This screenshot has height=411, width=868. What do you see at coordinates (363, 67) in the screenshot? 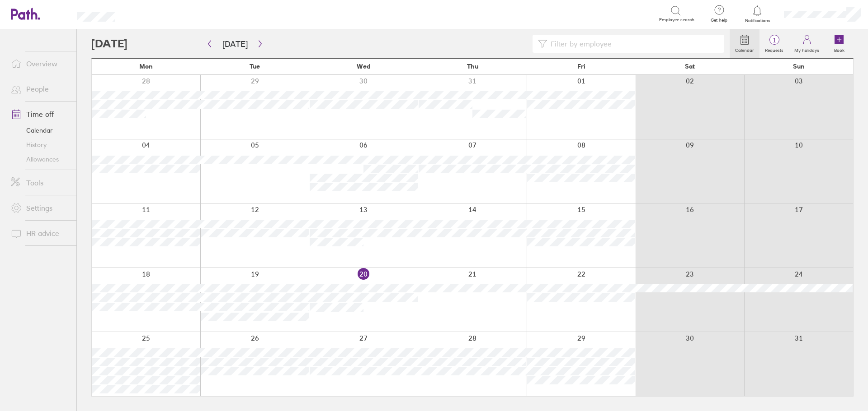
I see `span: Wed` at bounding box center [363, 67].